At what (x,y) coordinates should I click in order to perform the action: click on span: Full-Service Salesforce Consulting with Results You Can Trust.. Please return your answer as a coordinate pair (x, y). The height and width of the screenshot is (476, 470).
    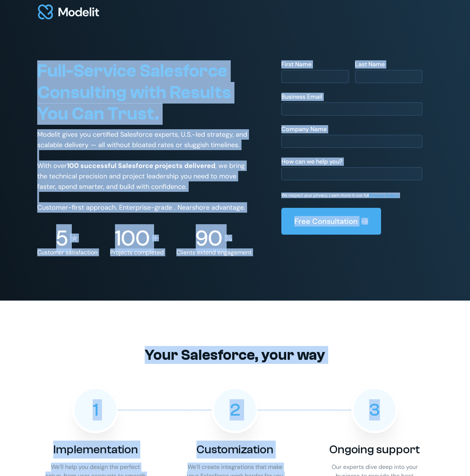
    Looking at the image, I should click on (134, 92).